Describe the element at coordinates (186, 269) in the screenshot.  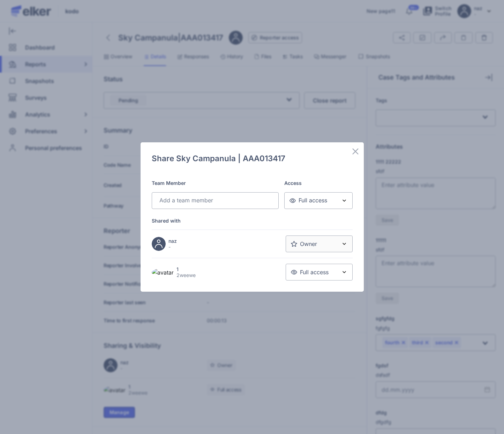
I see `h5: 1` at that location.